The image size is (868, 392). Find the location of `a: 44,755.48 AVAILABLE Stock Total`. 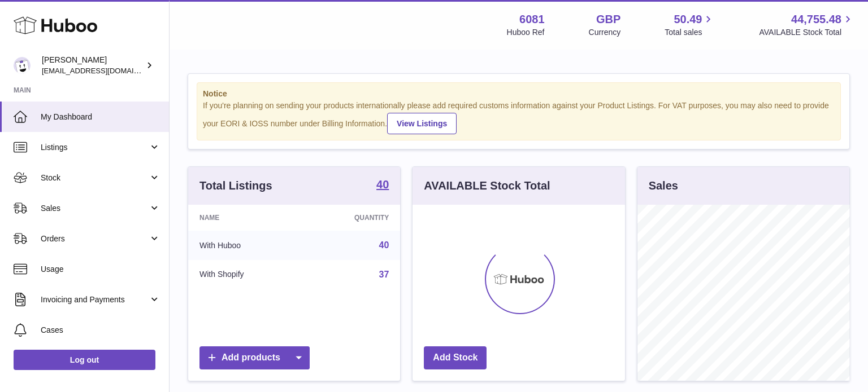

a: 44,755.48 AVAILABLE Stock Total is located at coordinates (806, 25).